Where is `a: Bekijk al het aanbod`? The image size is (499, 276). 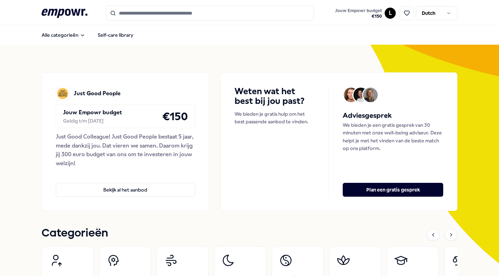 a: Bekijk al het aanbod is located at coordinates (125, 184).